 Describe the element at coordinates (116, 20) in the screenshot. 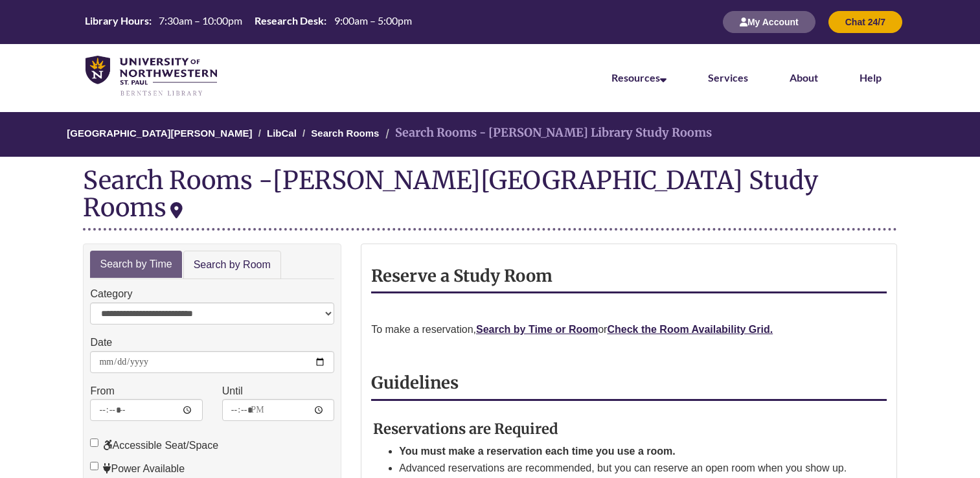

I see `th: Library Hours:` at that location.